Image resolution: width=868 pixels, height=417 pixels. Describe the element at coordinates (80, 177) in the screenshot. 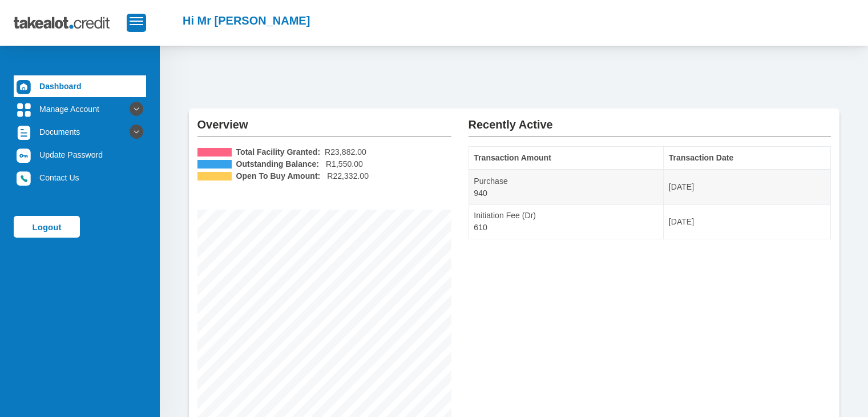

I see `a: Contact Us` at that location.